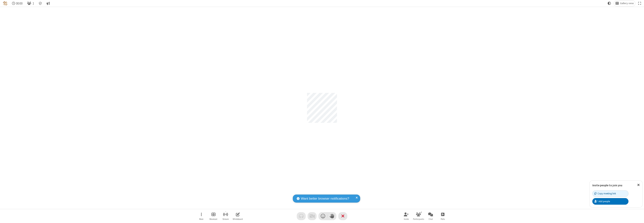 The height and width of the screenshot is (223, 644). I want to click on span: Chat, so click(431, 219).